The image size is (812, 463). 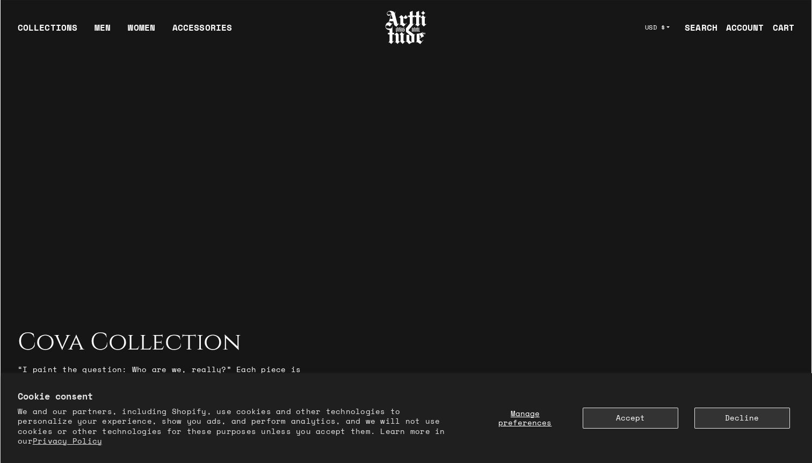 What do you see at coordinates (232, 396) in the screenshot?
I see `h2: Cookie consent` at bounding box center [232, 396].